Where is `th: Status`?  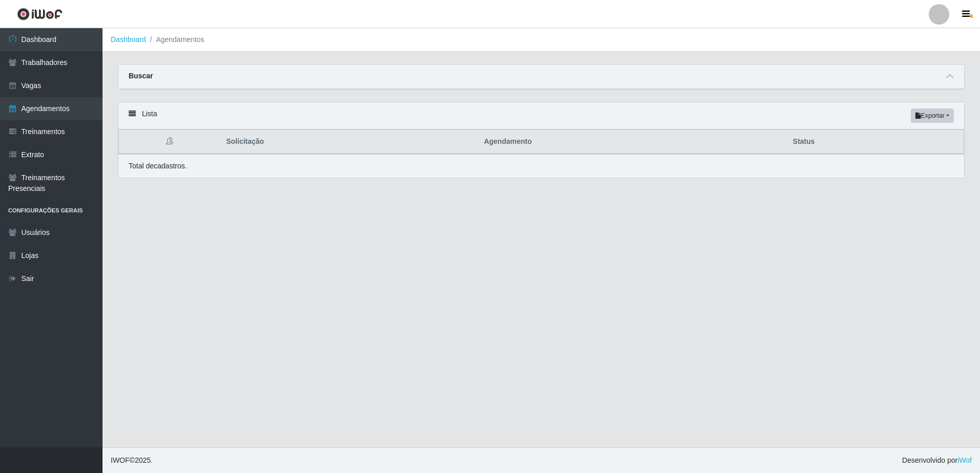 th: Status is located at coordinates (875, 142).